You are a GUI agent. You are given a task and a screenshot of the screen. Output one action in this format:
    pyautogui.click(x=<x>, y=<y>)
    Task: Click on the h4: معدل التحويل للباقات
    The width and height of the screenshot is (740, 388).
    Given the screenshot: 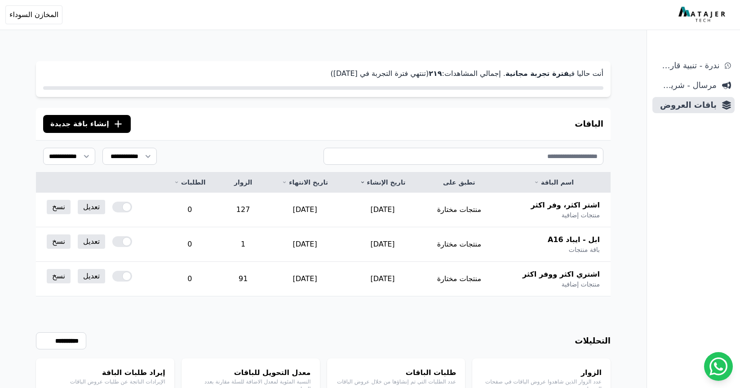 What is the action you would take?
    pyautogui.click(x=251, y=373)
    